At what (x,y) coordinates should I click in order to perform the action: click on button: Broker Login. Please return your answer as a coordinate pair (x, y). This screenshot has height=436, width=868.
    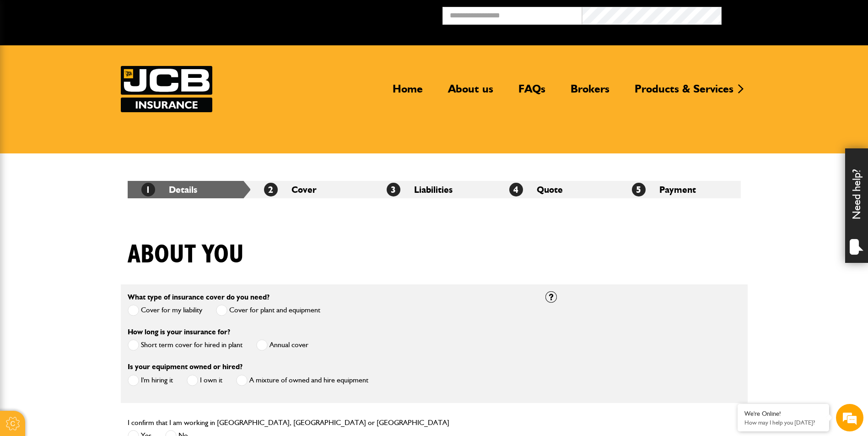
    Looking at the image, I should click on (791, 14).